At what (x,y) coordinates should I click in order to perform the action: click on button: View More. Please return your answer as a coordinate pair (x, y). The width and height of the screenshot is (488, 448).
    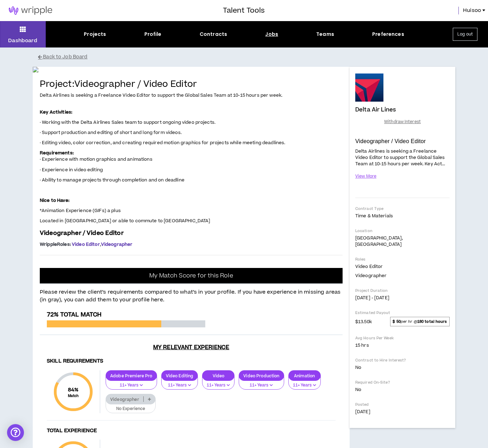
    Looking at the image, I should click on (366, 176).